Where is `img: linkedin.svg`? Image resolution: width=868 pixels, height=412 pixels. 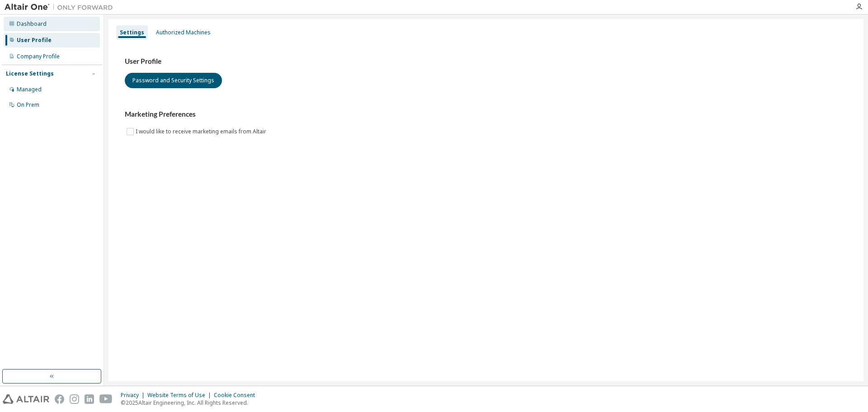
img: linkedin.svg is located at coordinates (89, 399).